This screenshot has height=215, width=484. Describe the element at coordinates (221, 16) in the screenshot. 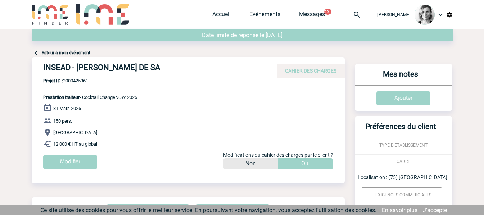

I see `a: Accueil` at that location.